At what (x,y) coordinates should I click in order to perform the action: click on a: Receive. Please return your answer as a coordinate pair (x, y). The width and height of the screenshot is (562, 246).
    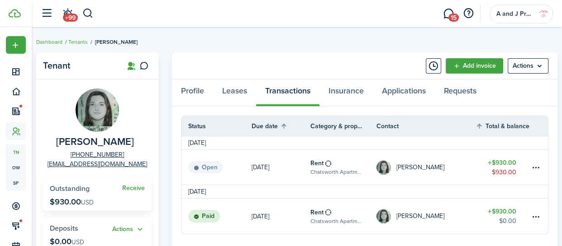
    Looking at the image, I should click on (133, 189).